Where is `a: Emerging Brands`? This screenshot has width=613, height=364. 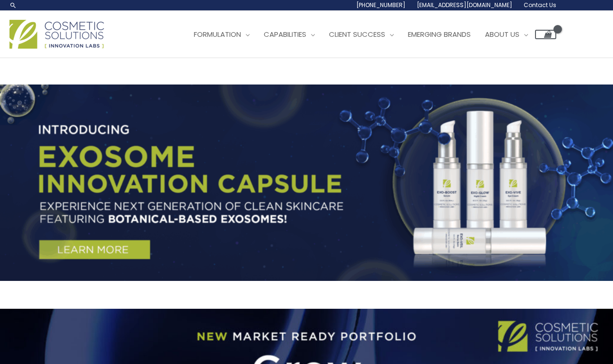 a: Emerging Brands is located at coordinates (439, 34).